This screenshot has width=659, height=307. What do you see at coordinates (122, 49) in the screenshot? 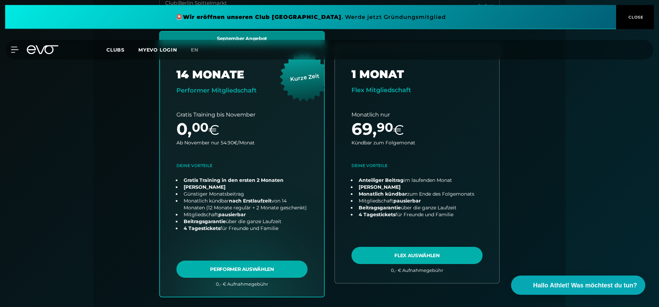
I see `a: Clubs` at bounding box center [122, 49].